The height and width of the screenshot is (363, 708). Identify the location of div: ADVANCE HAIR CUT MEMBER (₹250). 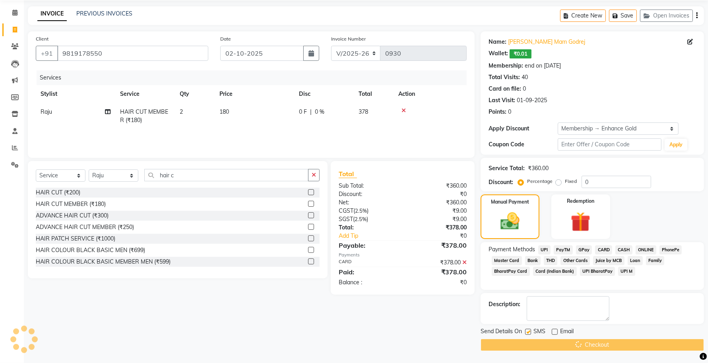
(85, 227).